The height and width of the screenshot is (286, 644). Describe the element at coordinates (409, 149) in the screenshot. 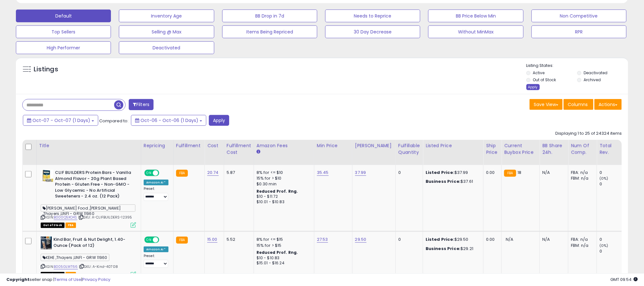

I see `div: Fulfillable Quantity` at that location.